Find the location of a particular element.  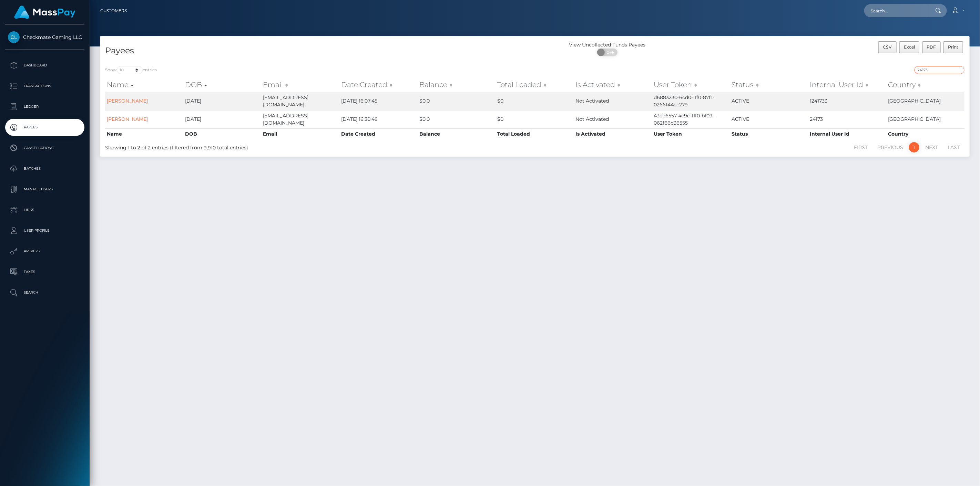

p: Ledger is located at coordinates (45, 107).